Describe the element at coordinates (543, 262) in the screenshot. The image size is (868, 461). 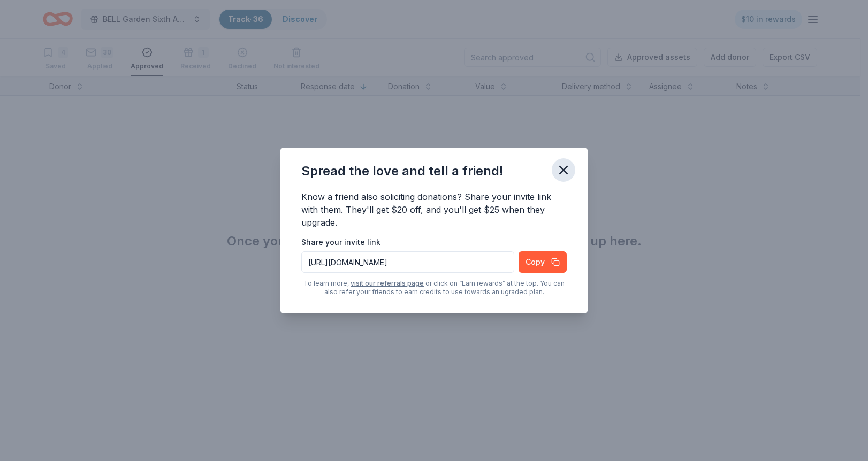
I see `button: Copy` at that location.